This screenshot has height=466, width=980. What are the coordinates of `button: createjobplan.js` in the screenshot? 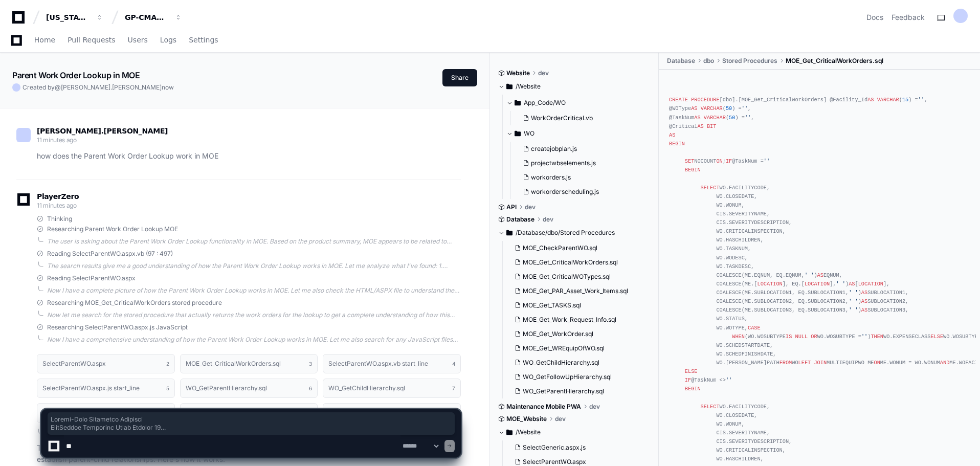 It's located at (582, 149).